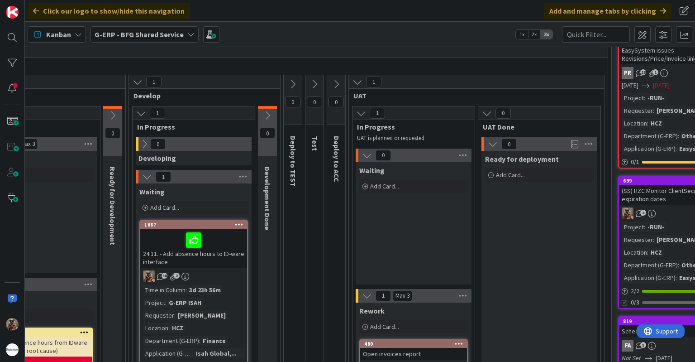  I want to click on span: 2x, so click(534, 34).